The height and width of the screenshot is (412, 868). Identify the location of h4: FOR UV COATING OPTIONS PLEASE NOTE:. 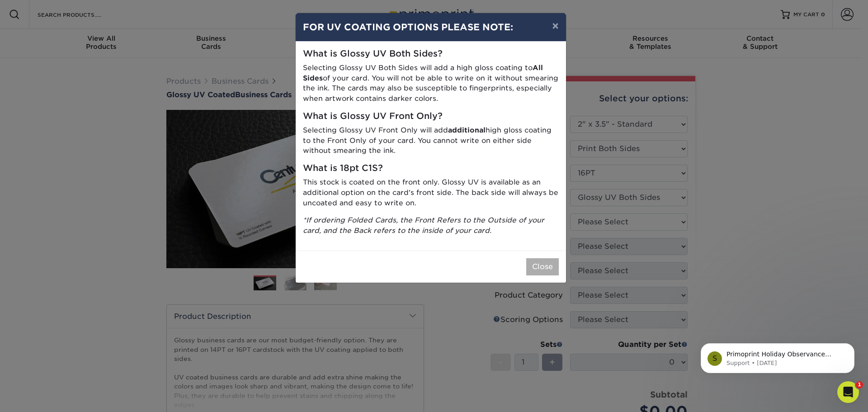
(431, 27).